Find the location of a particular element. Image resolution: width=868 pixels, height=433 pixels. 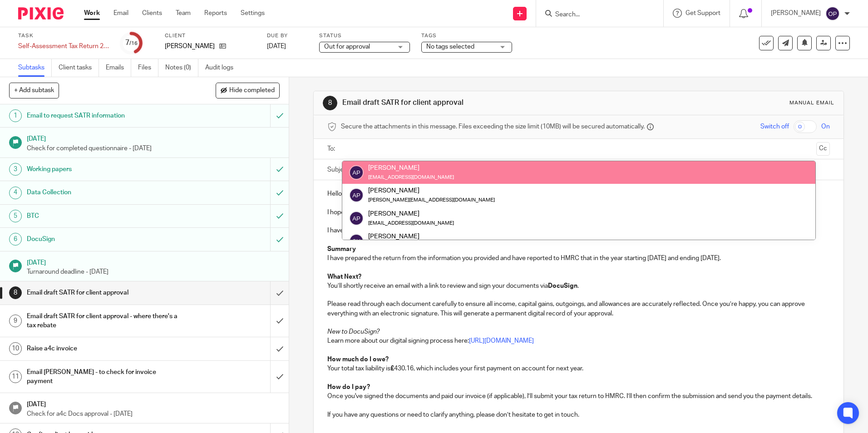

p: Please read through each document carefully to ensure all income, capital gains, outgoings, and a... is located at coordinates (579, 309).